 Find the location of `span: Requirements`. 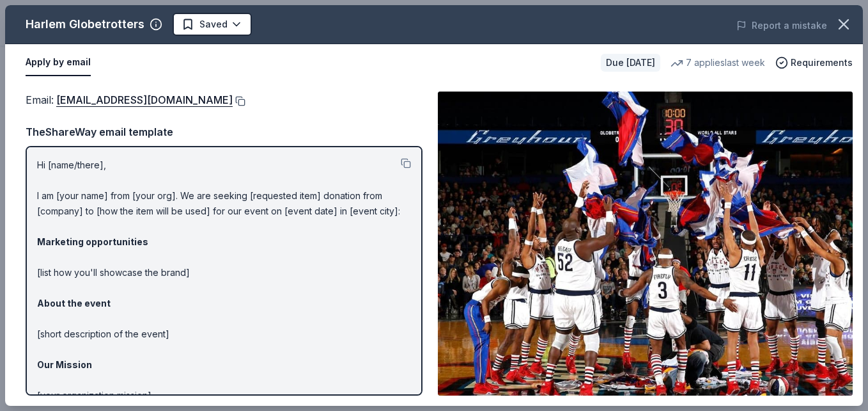

span: Requirements is located at coordinates (822, 62).